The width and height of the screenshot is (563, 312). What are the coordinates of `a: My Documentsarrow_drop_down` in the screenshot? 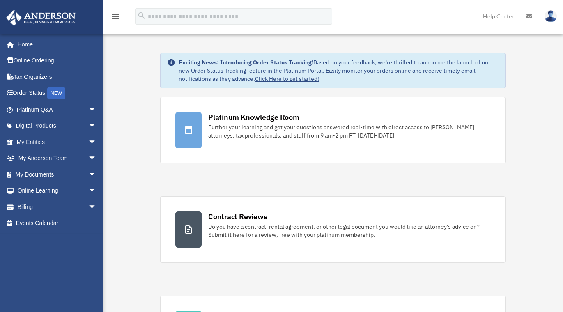 It's located at (57, 175).